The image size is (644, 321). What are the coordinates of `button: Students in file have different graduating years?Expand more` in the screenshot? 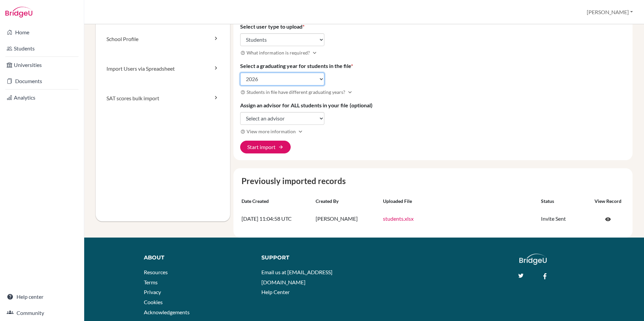 It's located at (297, 92).